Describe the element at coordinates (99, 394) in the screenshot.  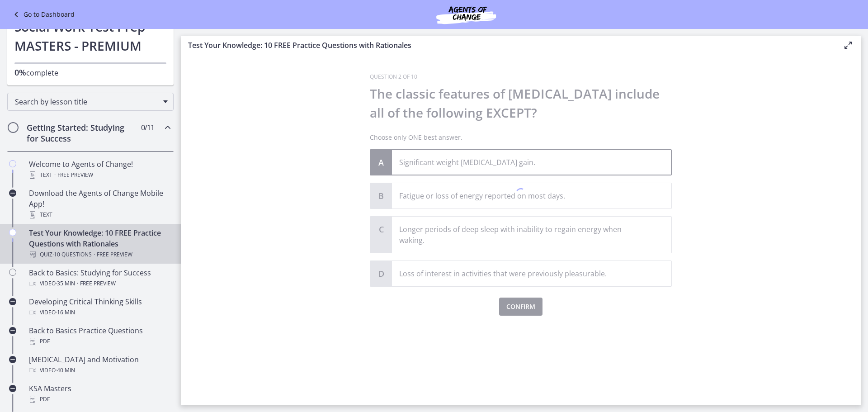
I see `div: KSA Masters` at that location.